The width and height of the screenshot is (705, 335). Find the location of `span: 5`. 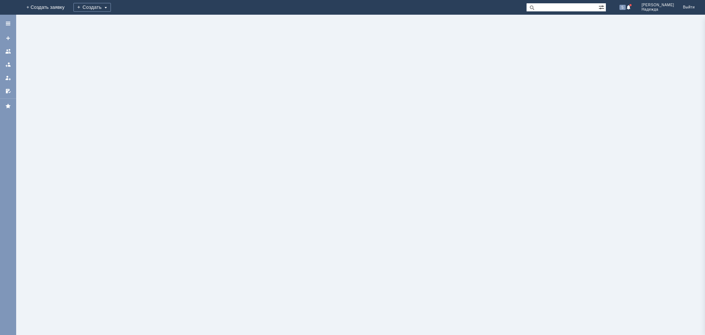

span: 5 is located at coordinates (623, 7).